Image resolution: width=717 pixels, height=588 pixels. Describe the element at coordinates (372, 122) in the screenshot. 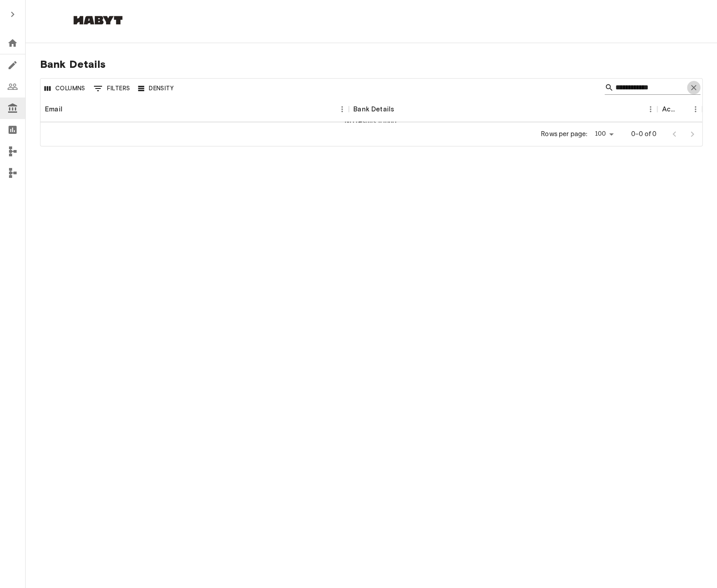

I see `div: No results found.` at that location.